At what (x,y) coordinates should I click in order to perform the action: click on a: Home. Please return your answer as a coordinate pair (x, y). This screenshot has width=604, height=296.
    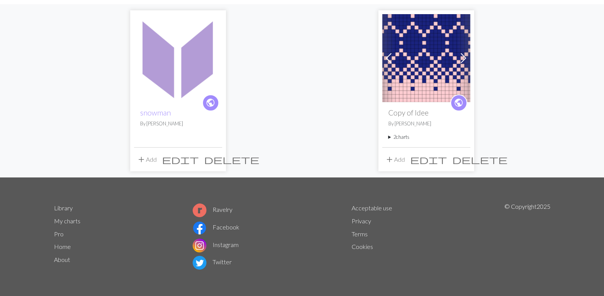
    Looking at the image, I should click on (62, 247).